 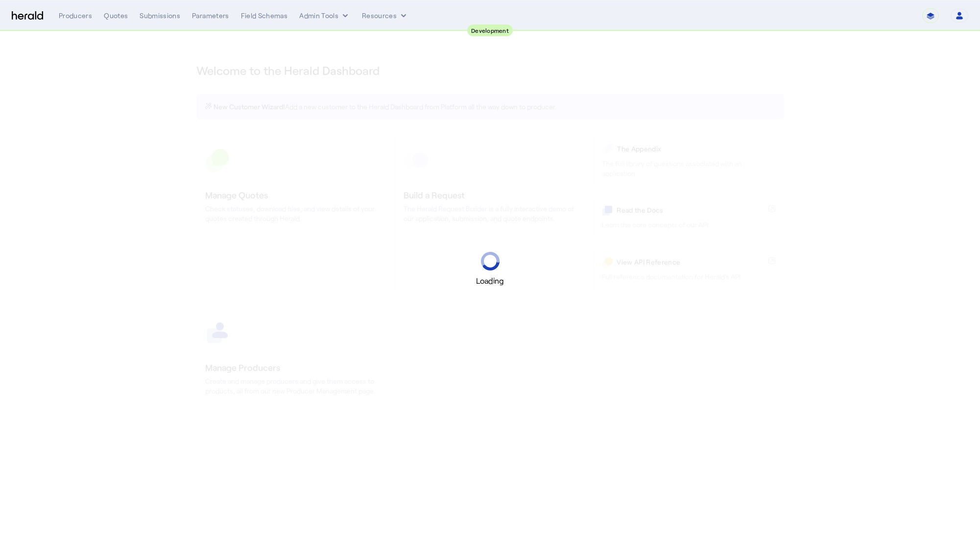 I want to click on button: Resources dropdown menu, so click(x=385, y=16).